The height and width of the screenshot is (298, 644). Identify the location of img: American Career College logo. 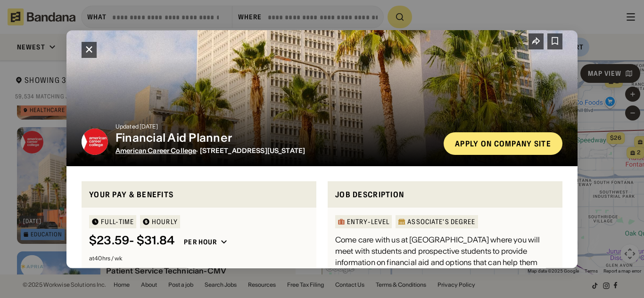
(95, 141).